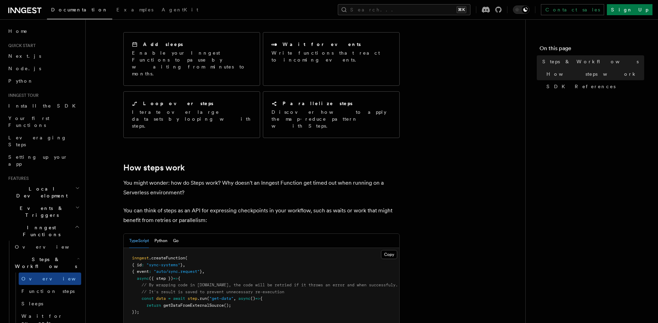 Image resolution: width=658 pixels, height=323 pixels. What do you see at coordinates (389, 254) in the screenshot?
I see `button: Copy` at bounding box center [389, 254].